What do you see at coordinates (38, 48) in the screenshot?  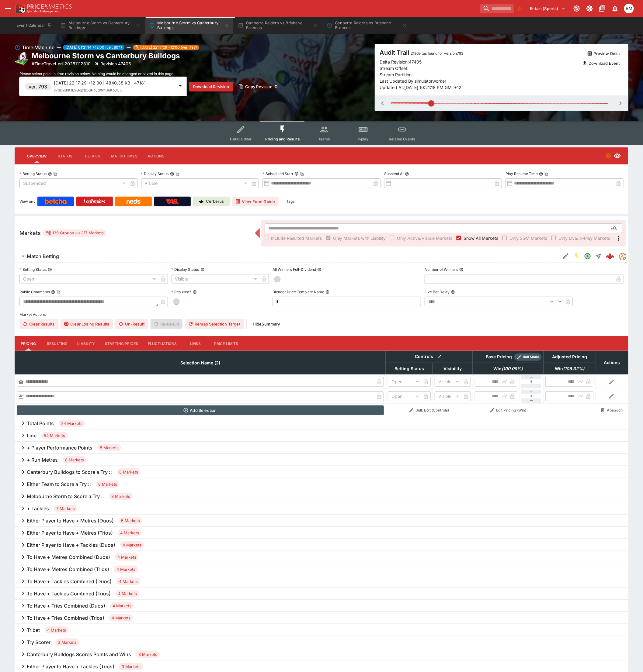 I see `h6: Time Machine` at bounding box center [38, 48].